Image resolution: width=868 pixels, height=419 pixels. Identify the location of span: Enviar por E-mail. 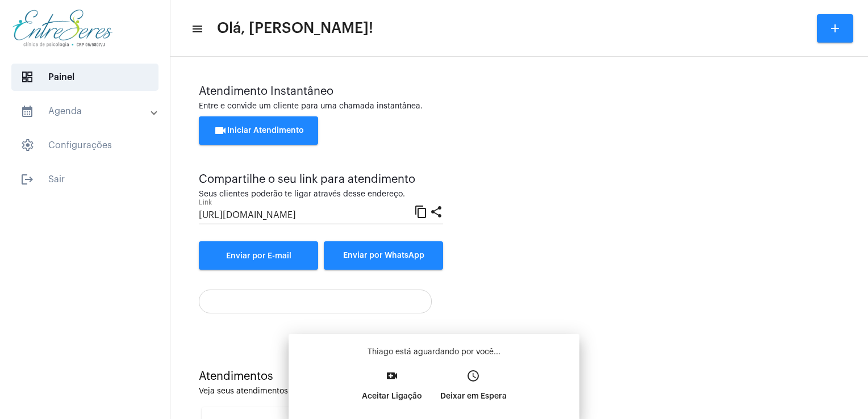
(259, 256).